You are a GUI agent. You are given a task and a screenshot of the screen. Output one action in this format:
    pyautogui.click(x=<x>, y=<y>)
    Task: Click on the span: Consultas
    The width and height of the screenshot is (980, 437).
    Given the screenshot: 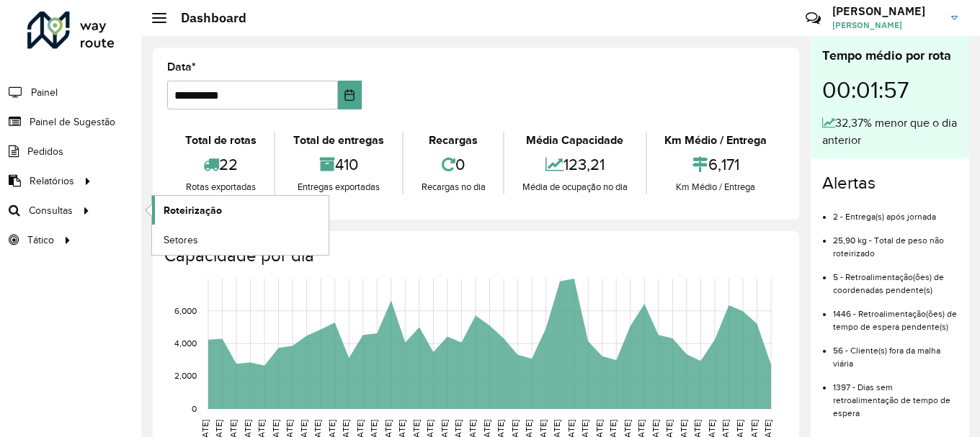 What is the action you would take?
    pyautogui.click(x=50, y=210)
    